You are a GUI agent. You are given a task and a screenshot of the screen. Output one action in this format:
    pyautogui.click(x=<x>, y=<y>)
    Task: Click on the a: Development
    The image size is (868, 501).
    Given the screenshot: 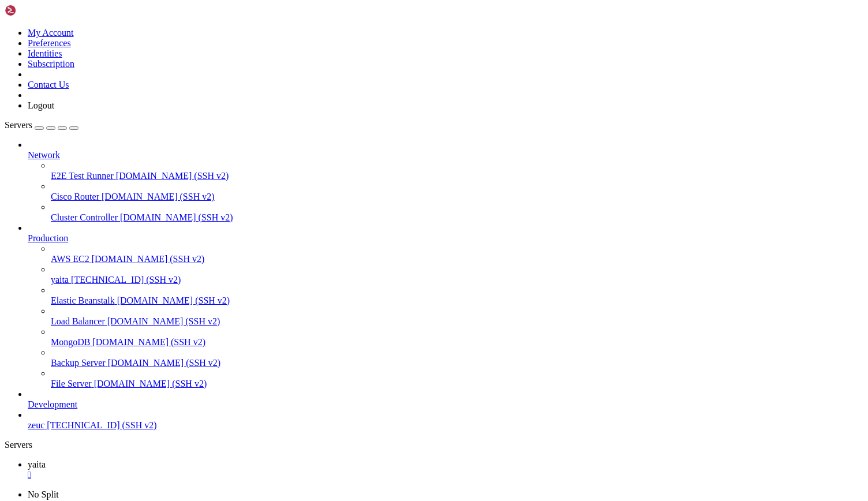 What is the action you would take?
    pyautogui.click(x=446, y=405)
    